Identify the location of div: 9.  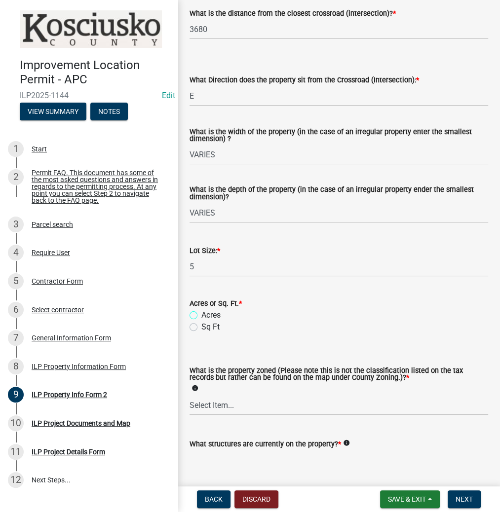
(16, 395).